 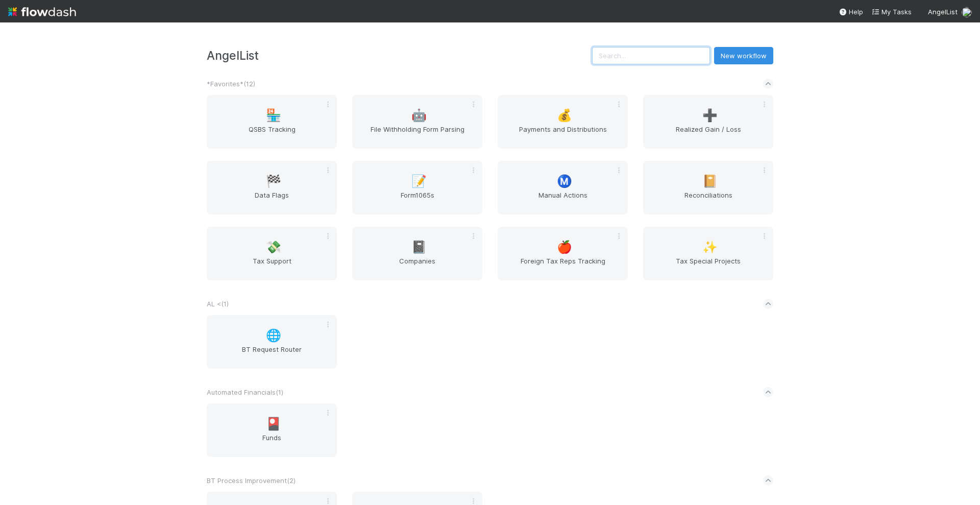 What do you see at coordinates (417, 266) in the screenshot?
I see `span: Companies` at bounding box center [417, 266].